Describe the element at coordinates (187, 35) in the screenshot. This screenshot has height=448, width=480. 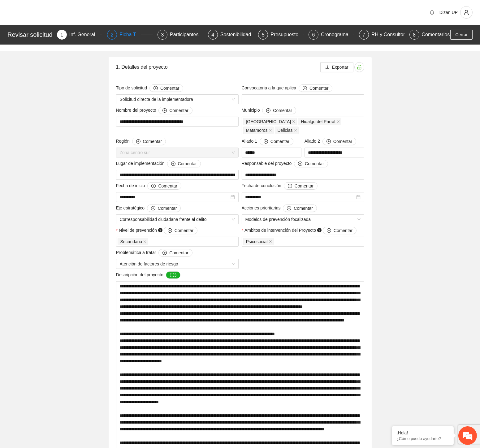
I see `div: Participantes` at that location.